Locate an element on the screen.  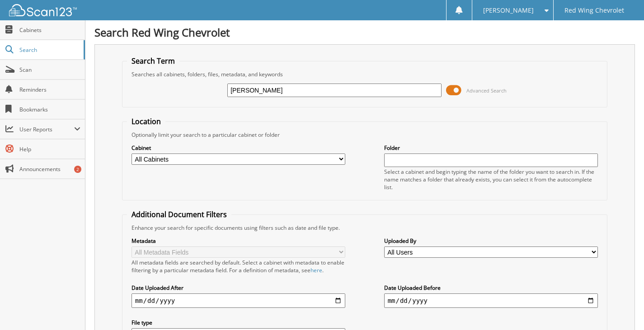
label: Folder is located at coordinates (491, 148).